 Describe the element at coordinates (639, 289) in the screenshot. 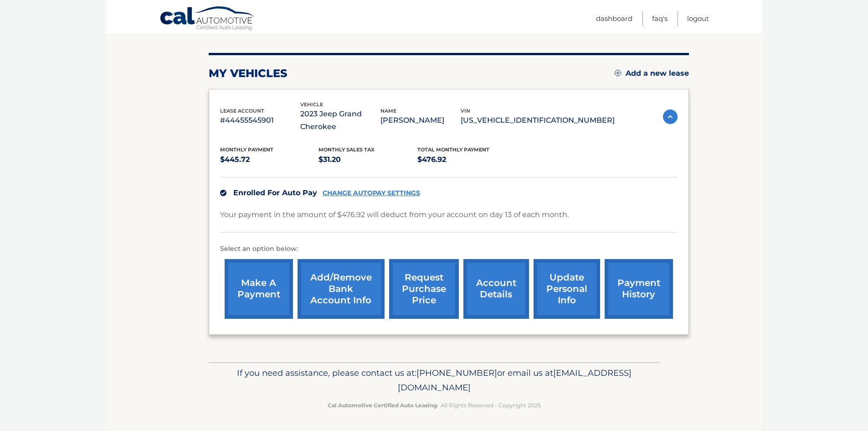

I see `a: payment history` at that location.